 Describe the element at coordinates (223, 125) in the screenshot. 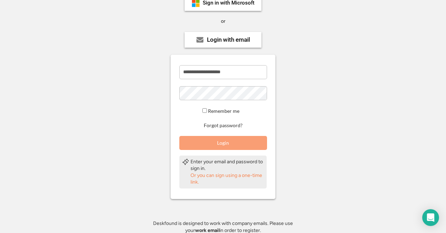

I see `button: Forgot password?` at that location.